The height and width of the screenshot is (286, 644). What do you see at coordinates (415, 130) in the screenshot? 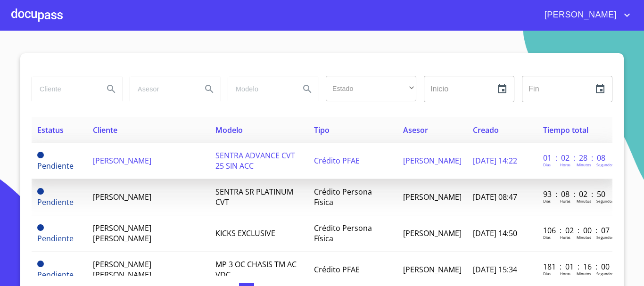
I see `span: Asesor` at bounding box center [415, 130].